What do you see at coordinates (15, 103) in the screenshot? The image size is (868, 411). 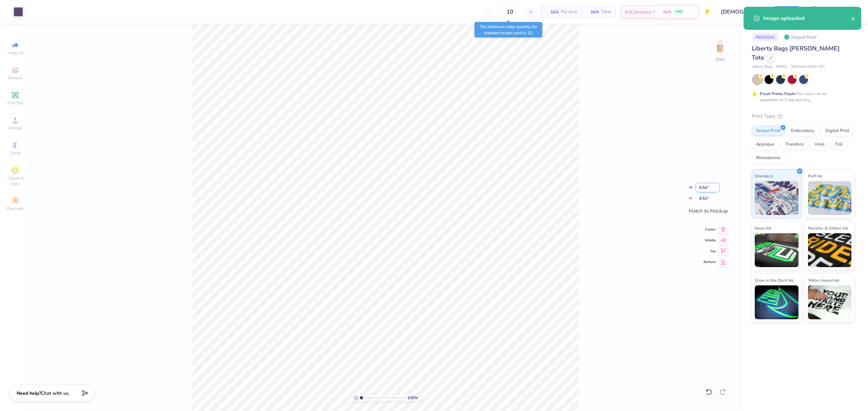 I see `span: Add Text` at bounding box center [15, 103].